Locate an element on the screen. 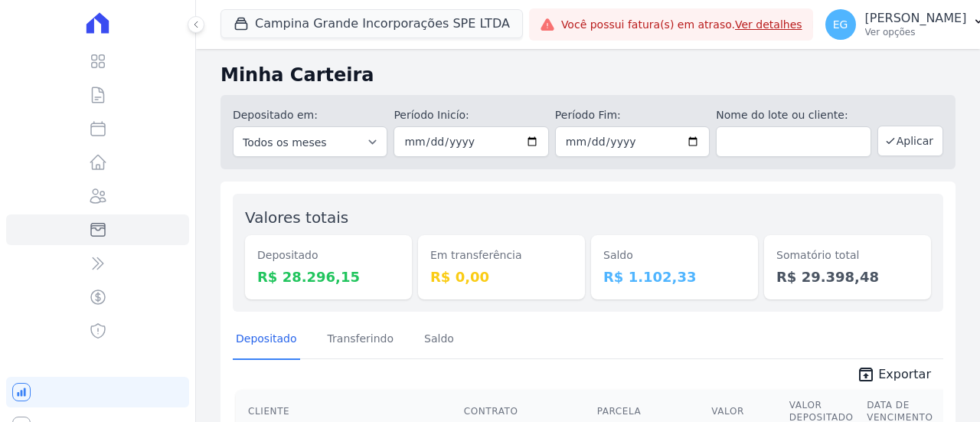 Image resolution: width=980 pixels, height=422 pixels. dt: Somatório total is located at coordinates (848, 255).